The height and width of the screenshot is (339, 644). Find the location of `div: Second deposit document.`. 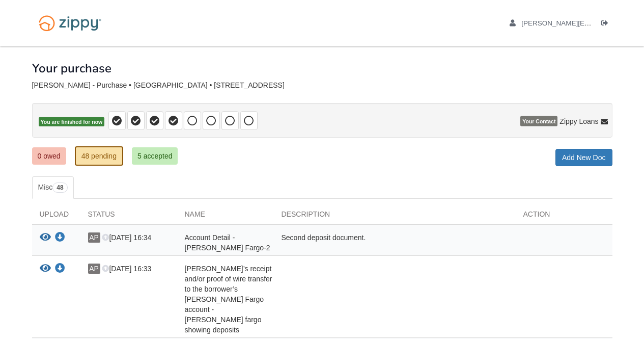

div: Second deposit document. is located at coordinates (395, 242).